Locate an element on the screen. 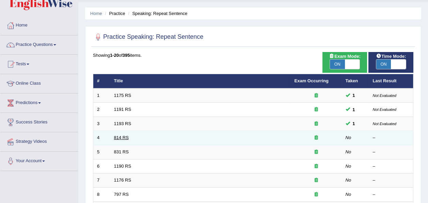 The width and height of the screenshot is (428, 203). a: 1176 RS is located at coordinates (123, 180).